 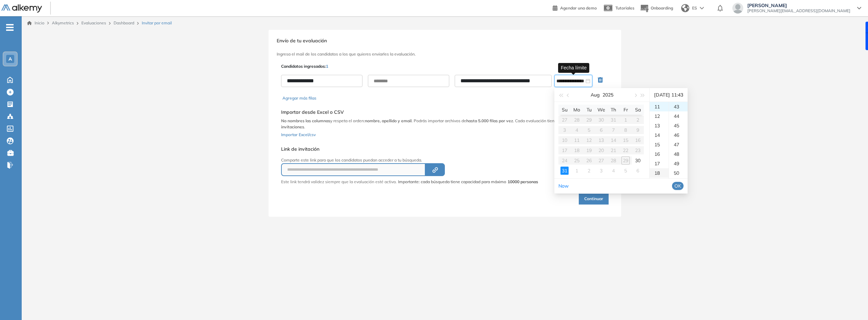 I want to click on div: 49, so click(x=678, y=164).